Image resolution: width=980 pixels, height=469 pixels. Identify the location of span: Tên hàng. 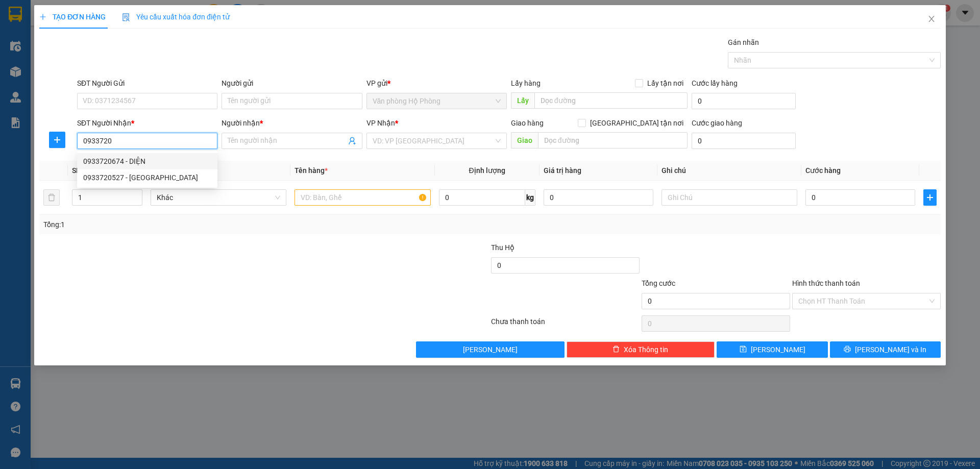
(311, 171).